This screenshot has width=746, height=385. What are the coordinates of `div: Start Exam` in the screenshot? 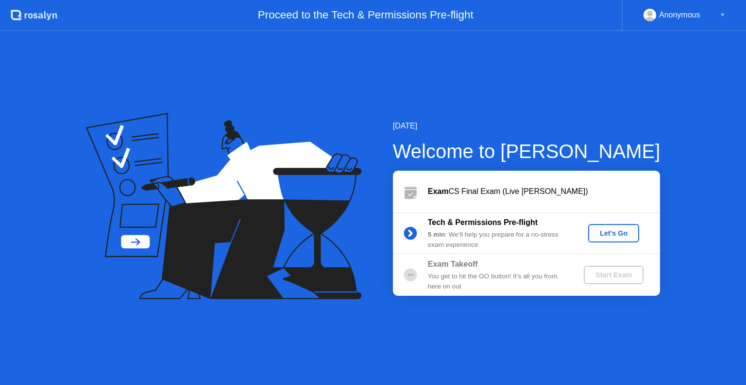 It's located at (613, 275).